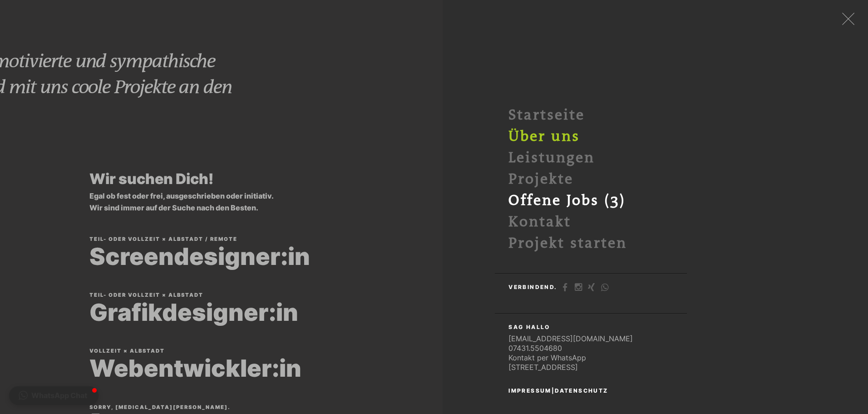 Image resolution: width=868 pixels, height=414 pixels. Describe the element at coordinates (546, 115) in the screenshot. I see `a: Startseite` at that location.